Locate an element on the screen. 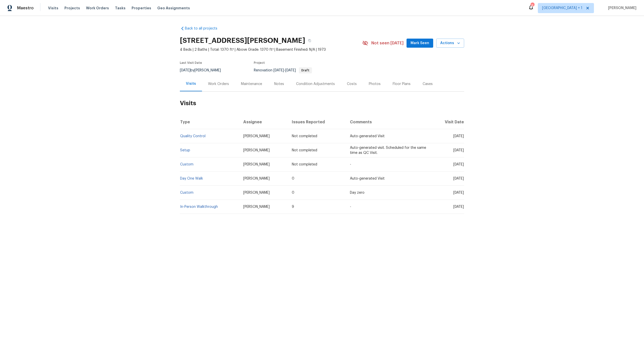 The image size is (644, 341). span: Day zero is located at coordinates (358, 193).